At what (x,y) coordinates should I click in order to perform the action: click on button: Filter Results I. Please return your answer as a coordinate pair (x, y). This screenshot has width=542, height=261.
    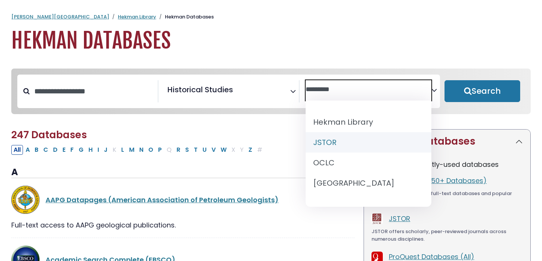
    Looking at the image, I should click on (98, 150).